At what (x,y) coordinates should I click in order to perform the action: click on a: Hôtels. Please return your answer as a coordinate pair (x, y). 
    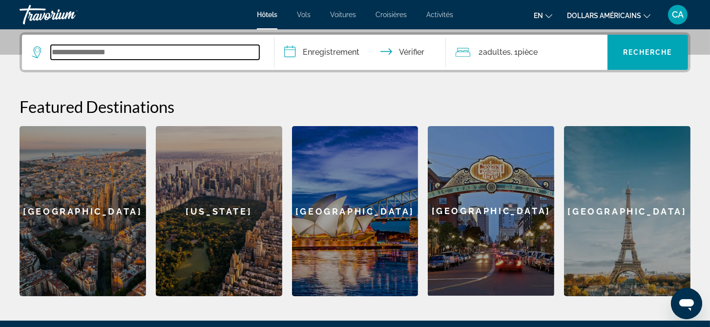
    Looking at the image, I should click on (267, 15).